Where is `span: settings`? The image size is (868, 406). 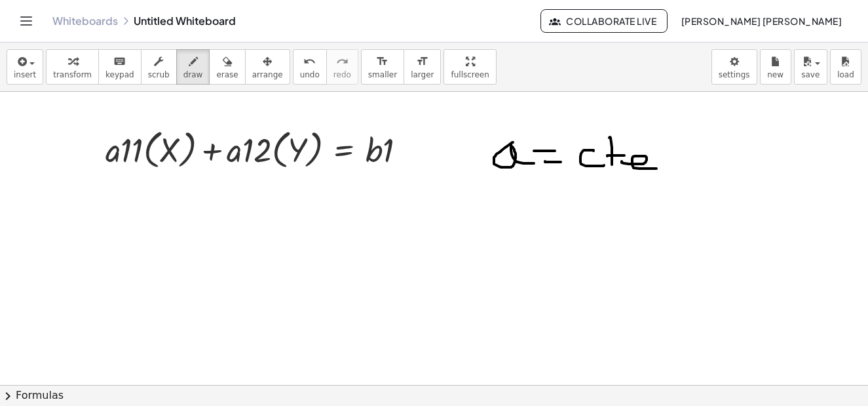
span: settings is located at coordinates (734, 75).